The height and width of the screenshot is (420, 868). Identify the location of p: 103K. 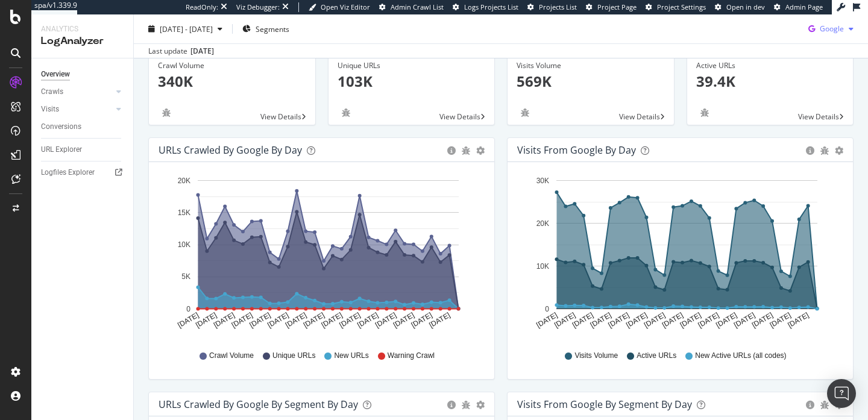
(412, 81).